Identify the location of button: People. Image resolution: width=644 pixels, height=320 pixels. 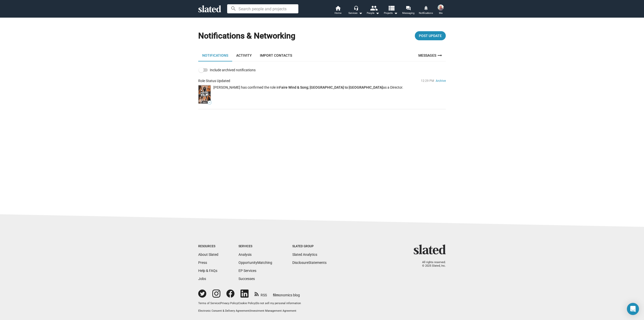
(373, 11).